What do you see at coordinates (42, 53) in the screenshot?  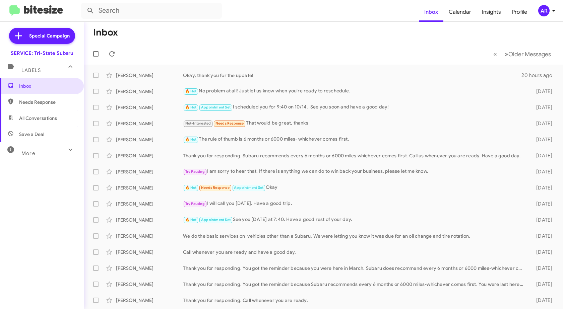 I see `div: SERVICE: Tri-State Subaru` at bounding box center [42, 53].